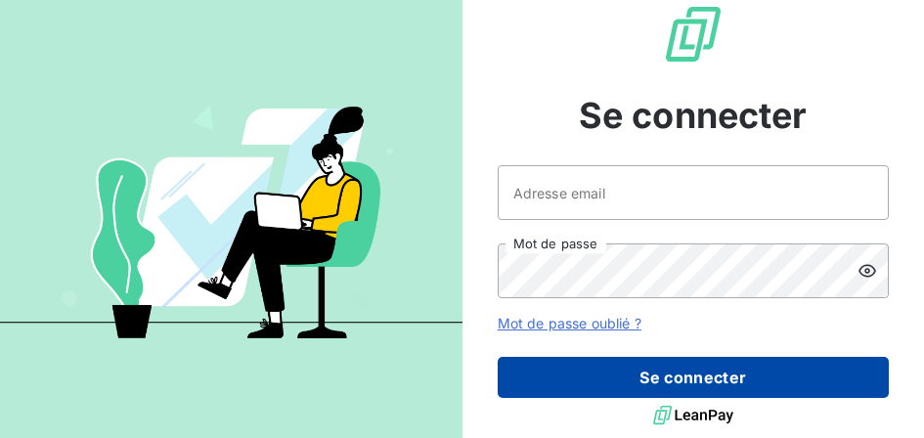 The image size is (924, 438). Describe the element at coordinates (694, 416) in the screenshot. I see `img: logo` at that location.